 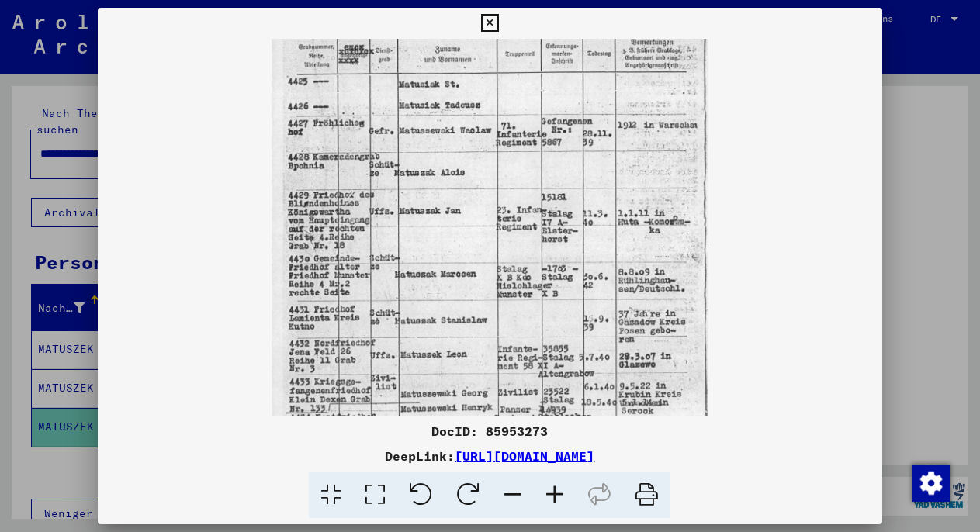 I want to click on div: DocID: 85953273, so click(x=490, y=431).